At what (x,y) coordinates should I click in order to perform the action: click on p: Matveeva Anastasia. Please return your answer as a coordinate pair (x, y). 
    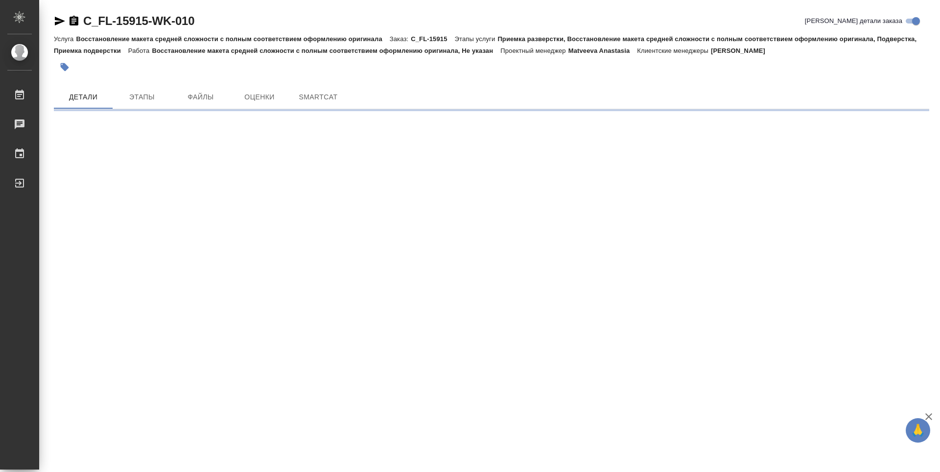
    Looking at the image, I should click on (603, 50).